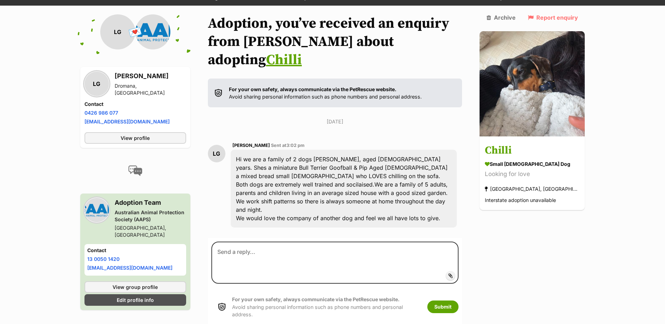  What do you see at coordinates (135, 287) in the screenshot?
I see `span: View group profile` at bounding box center [135, 287].